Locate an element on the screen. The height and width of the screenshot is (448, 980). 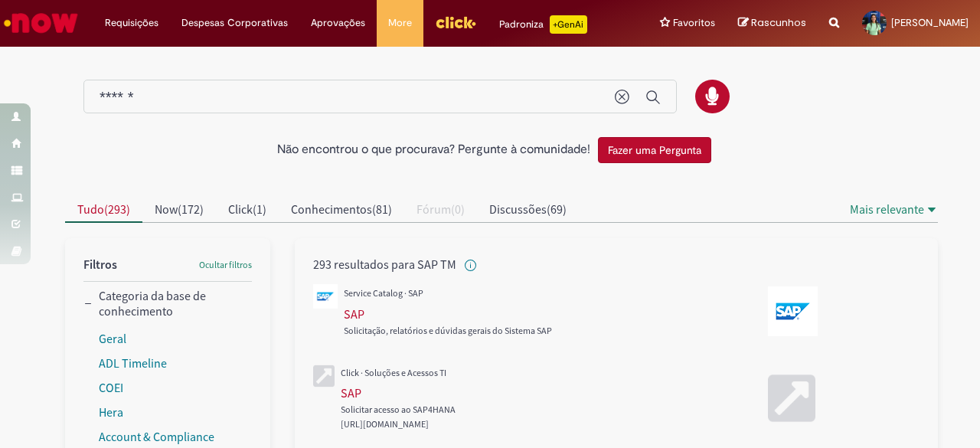
div: Padroniza is located at coordinates (543, 25).